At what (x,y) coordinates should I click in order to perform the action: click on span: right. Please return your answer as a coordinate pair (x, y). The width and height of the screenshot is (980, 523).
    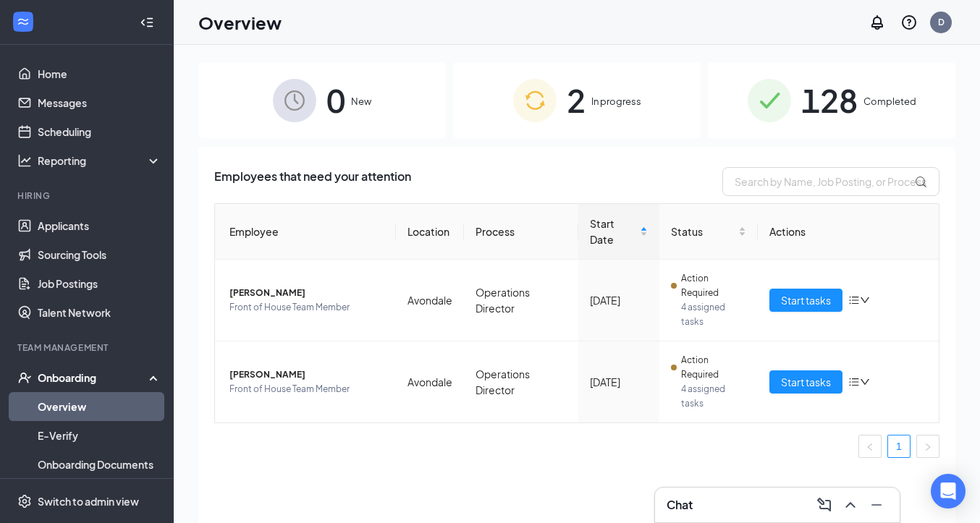
    Looking at the image, I should click on (928, 447).